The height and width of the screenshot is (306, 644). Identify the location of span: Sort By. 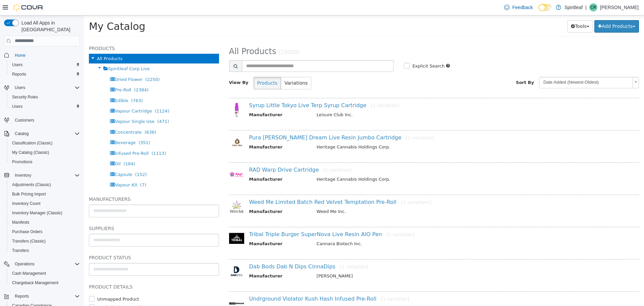
(441, 67).